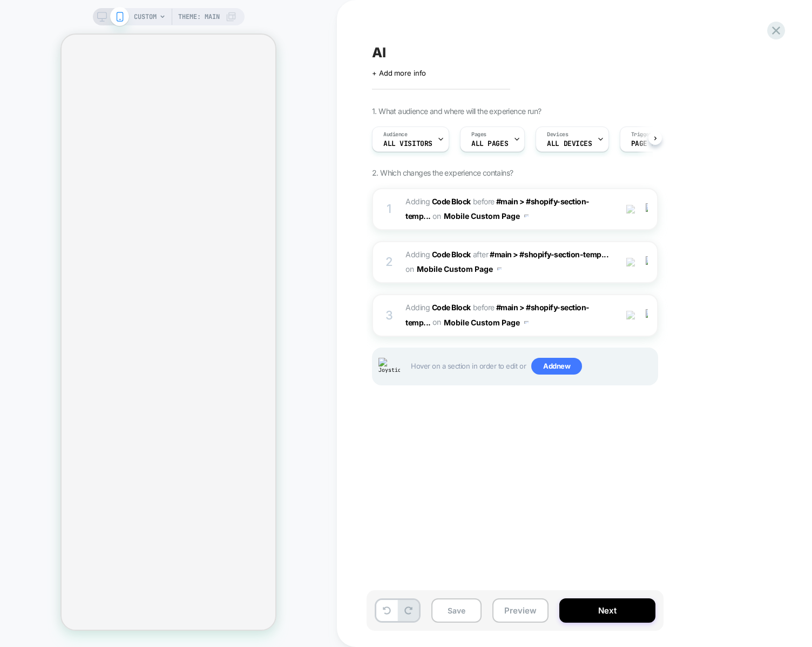 This screenshot has height=647, width=812. I want to click on button: Save, so click(456, 610).